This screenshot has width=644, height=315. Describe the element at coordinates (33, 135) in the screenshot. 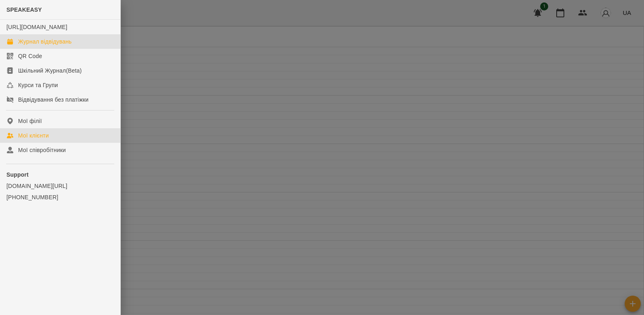

I see `div: Мої клієнти` at that location.